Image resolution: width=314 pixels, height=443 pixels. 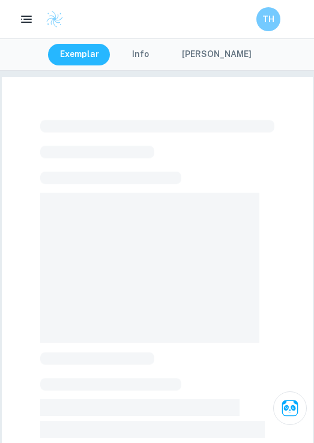 What do you see at coordinates (79, 55) in the screenshot?
I see `button: Exemplar` at bounding box center [79, 55].